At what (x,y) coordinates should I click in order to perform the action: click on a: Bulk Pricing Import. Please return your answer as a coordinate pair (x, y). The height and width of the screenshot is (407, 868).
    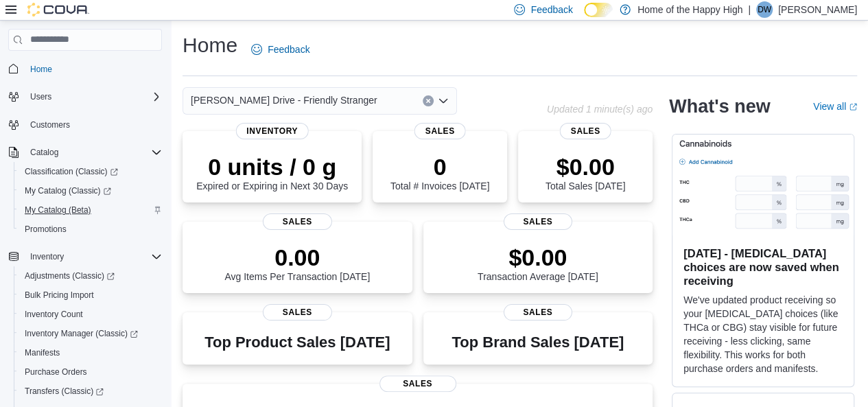
    Looking at the image, I should click on (59, 295).